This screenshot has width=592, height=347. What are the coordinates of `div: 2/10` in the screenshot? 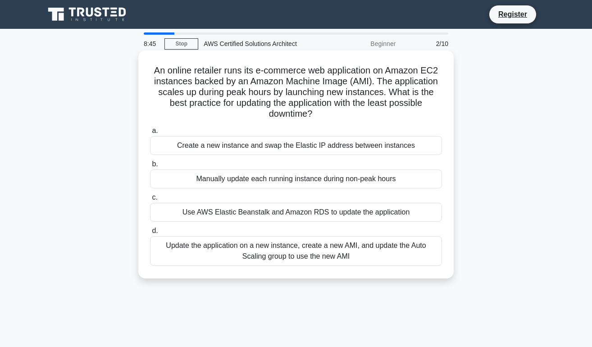 It's located at (427, 44).